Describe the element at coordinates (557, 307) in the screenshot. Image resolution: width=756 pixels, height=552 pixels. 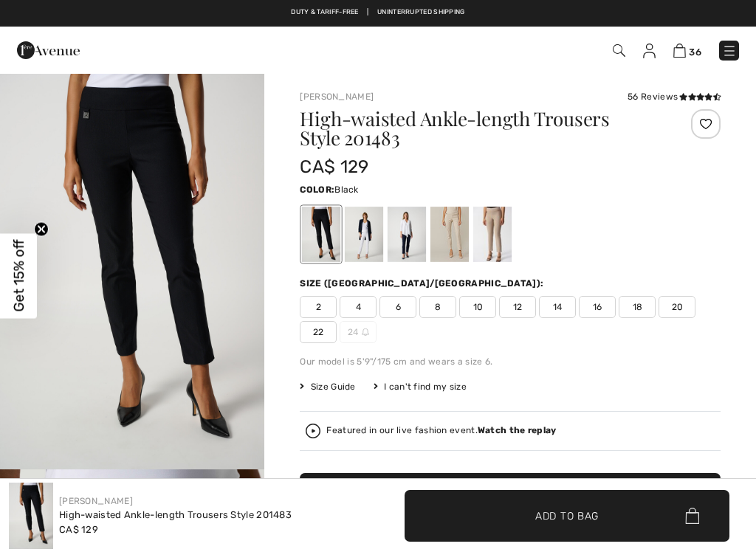
I see `span: 14` at that location.